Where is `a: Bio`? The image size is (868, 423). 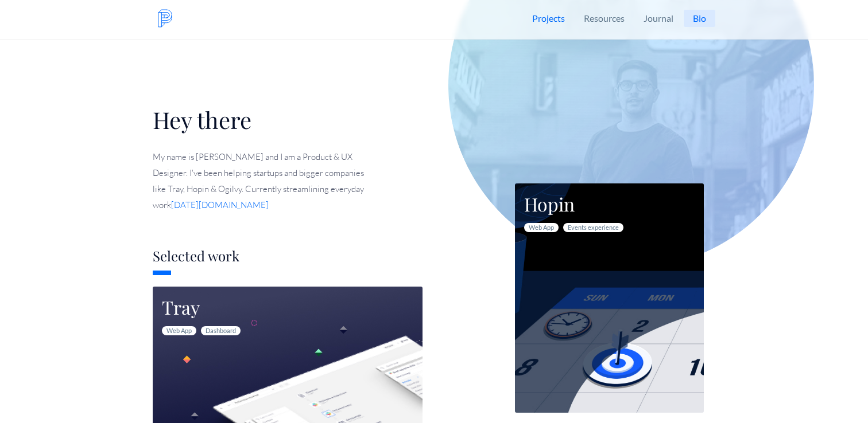 a: Bio is located at coordinates (700, 18).